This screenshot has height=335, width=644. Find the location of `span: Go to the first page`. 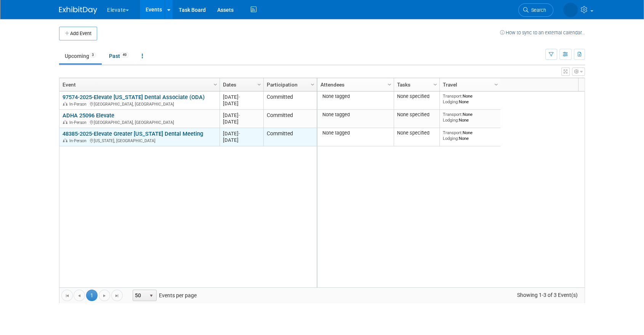

span: Go to the first page is located at coordinates (67, 296).